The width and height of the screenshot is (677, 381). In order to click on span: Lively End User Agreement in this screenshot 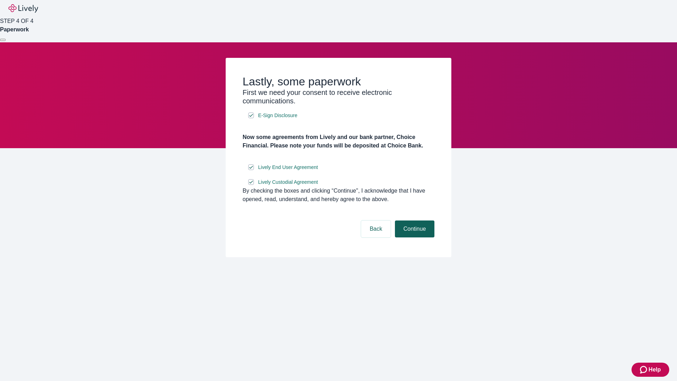, I will do `click(288, 167)`.